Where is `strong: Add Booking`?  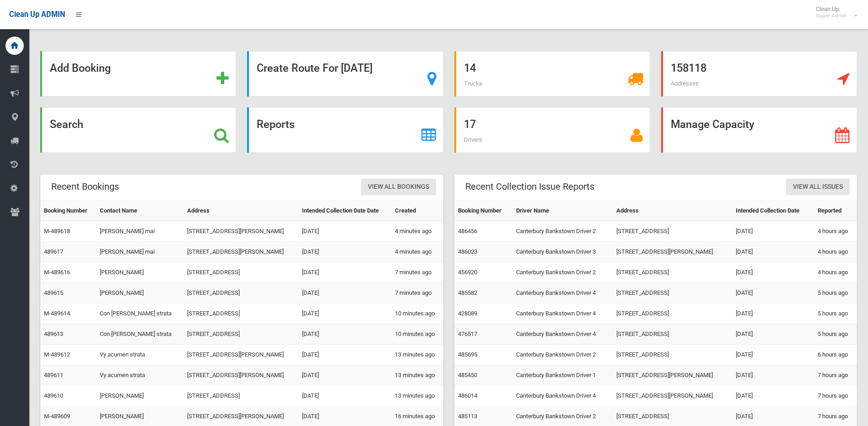
strong: Add Booking is located at coordinates (80, 68).